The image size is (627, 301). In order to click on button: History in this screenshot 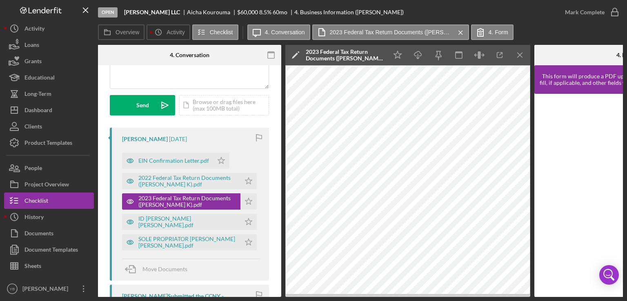, I will do `click(49, 217)`.